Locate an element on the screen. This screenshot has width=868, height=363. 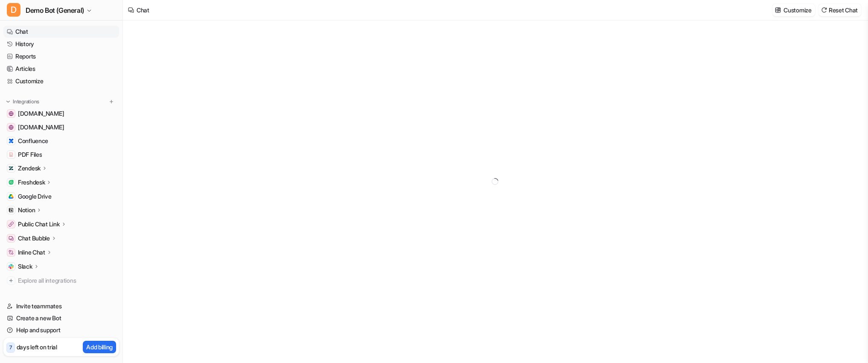
button: Customize is located at coordinates (793, 10).